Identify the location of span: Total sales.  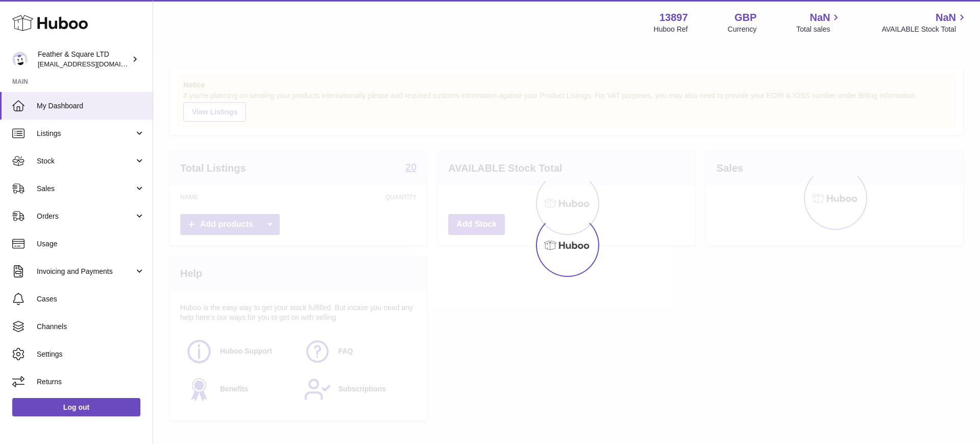
(818, 29).